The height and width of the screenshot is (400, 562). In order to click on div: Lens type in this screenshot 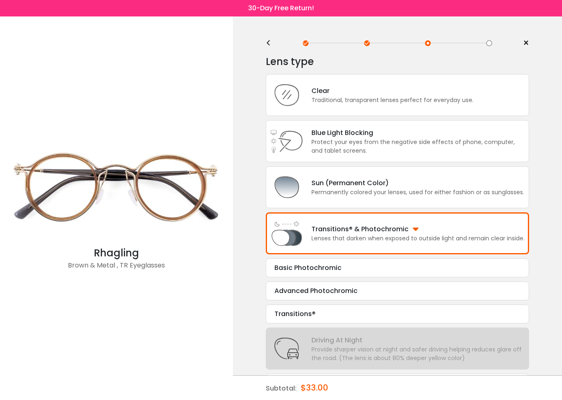, I will do `click(397, 62)`.